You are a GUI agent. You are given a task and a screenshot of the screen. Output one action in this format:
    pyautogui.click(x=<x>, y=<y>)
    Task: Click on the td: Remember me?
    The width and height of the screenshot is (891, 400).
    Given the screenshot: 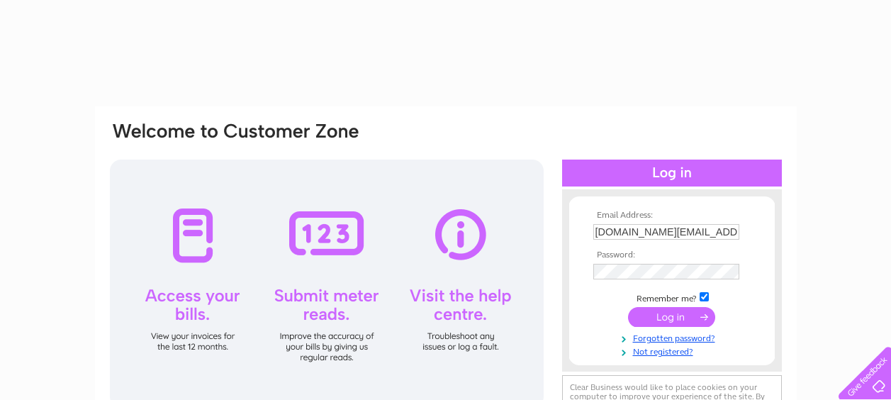 What is the action you would take?
    pyautogui.click(x=672, y=297)
    